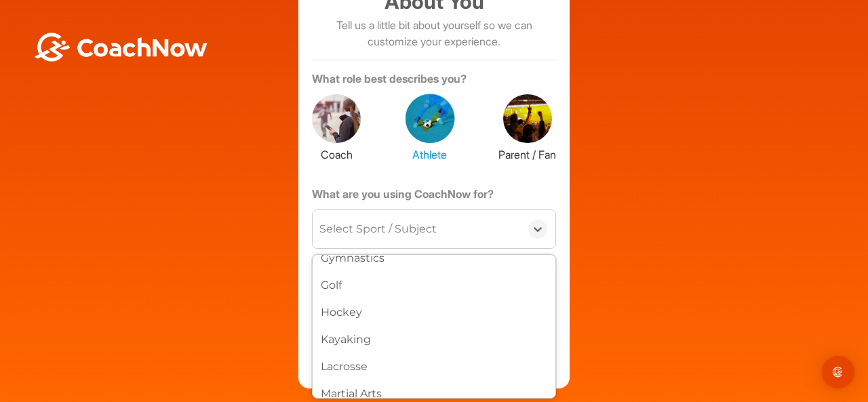 This screenshot has height=402, width=868. I want to click on p: Tell us a little bit about yourself so we can customize your experience., so click(434, 33).